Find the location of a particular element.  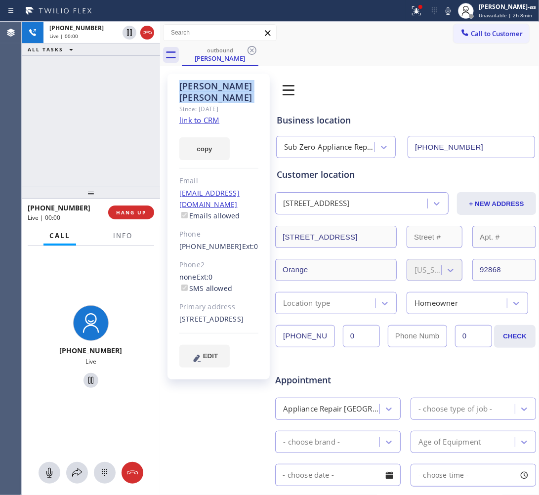

span: Unavailable | 2h 8min is located at coordinates (506, 15).